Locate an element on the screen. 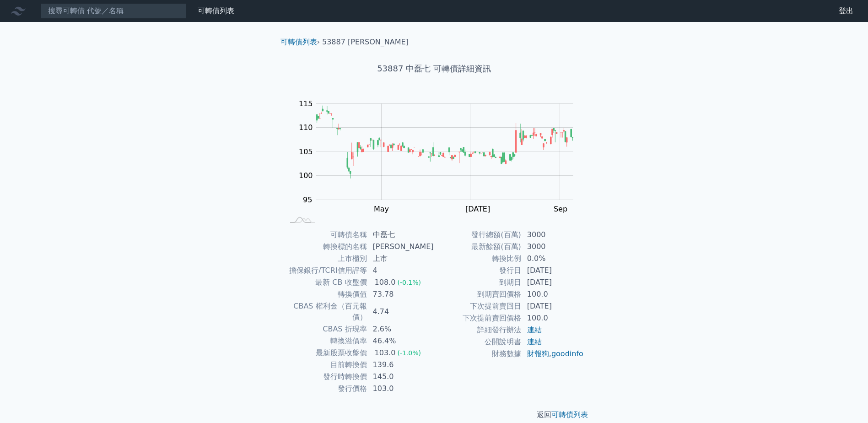 Image resolution: width=868 pixels, height=423 pixels. td: 139.6 is located at coordinates (400, 365).